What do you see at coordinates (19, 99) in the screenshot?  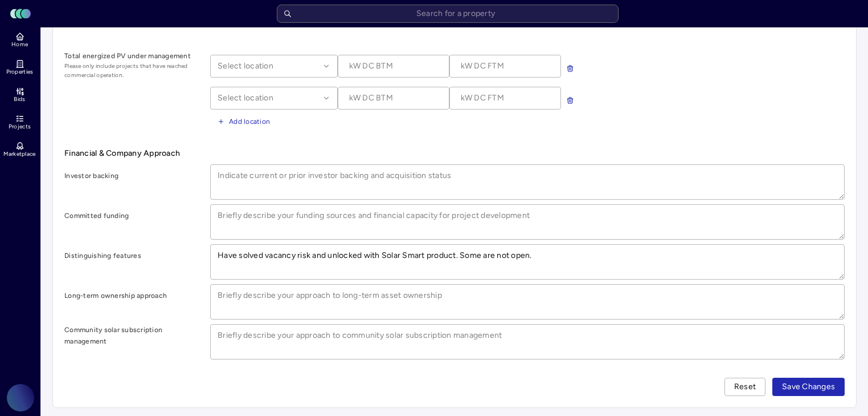 I see `span: Bids` at bounding box center [19, 99].